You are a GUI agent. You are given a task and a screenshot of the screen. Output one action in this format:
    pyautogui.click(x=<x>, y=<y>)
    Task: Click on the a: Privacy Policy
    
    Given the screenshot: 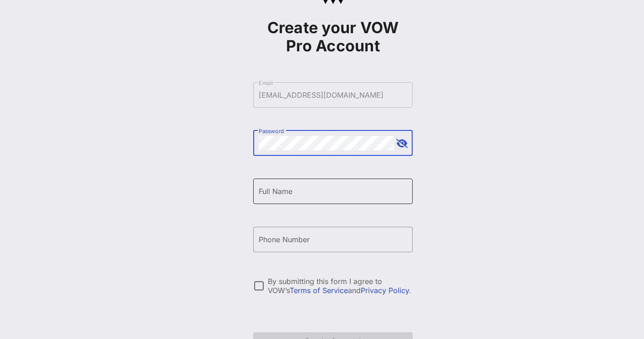 What is the action you would take?
    pyautogui.click(x=385, y=291)
    